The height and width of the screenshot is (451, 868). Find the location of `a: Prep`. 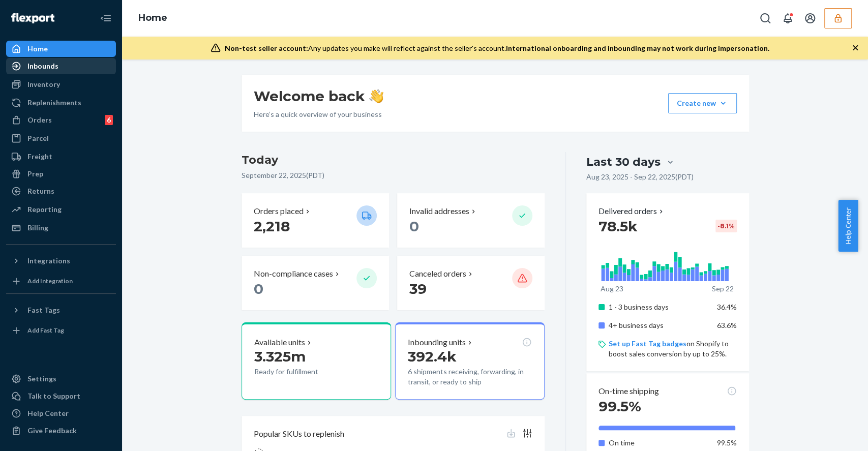

a: Prep is located at coordinates (61, 174).